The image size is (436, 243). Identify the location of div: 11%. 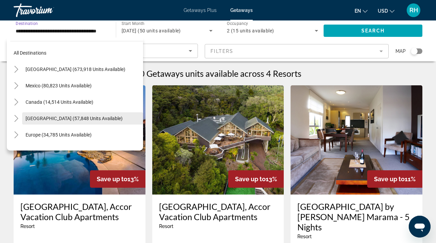
(395, 179).